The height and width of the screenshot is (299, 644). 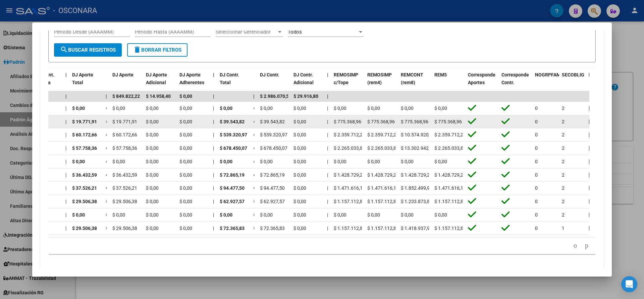 I want to click on datatable-header-cell: REM5, so click(x=448, y=82).